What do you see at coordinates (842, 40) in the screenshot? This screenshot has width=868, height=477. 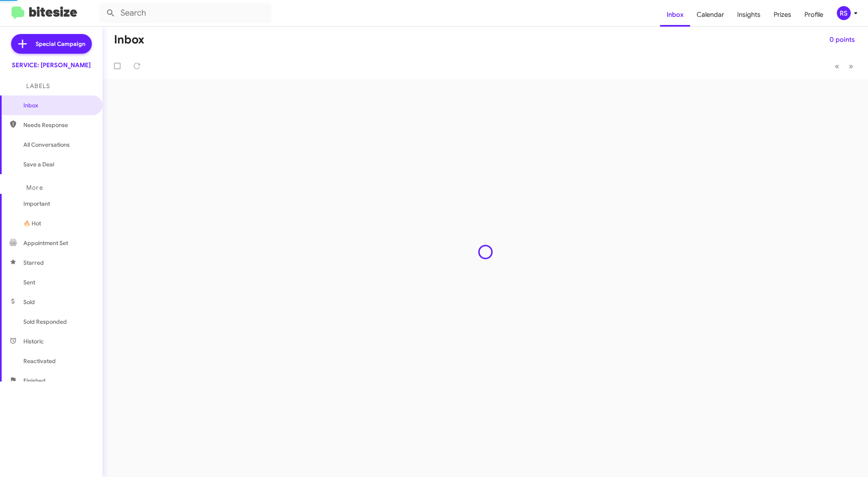 I see `span: 0 points` at bounding box center [842, 40].